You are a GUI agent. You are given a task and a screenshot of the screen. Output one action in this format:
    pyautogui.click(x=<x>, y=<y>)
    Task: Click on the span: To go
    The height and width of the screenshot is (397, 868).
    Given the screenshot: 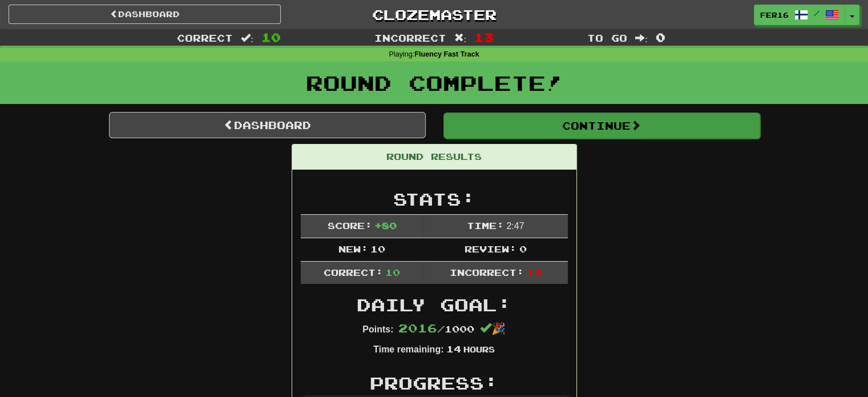 What is the action you would take?
    pyautogui.click(x=608, y=37)
    